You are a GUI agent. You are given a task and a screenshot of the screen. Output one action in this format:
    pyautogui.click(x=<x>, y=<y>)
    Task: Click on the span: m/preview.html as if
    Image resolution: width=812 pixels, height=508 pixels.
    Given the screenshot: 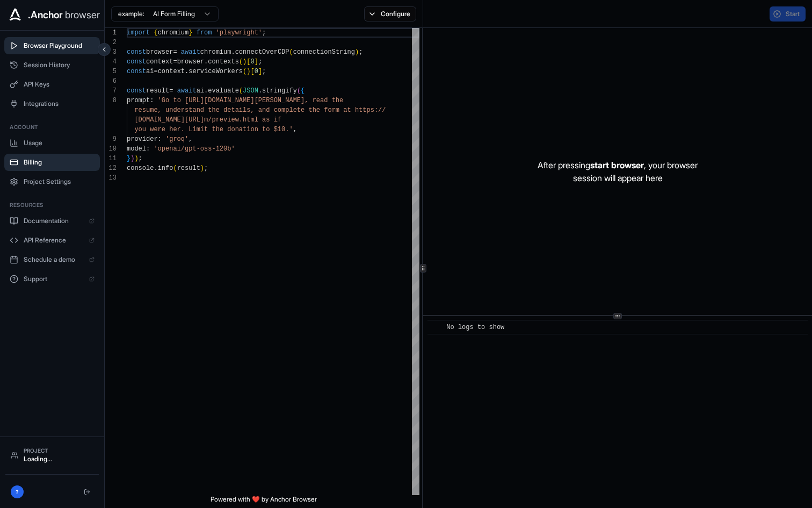 What is the action you would take?
    pyautogui.click(x=243, y=120)
    